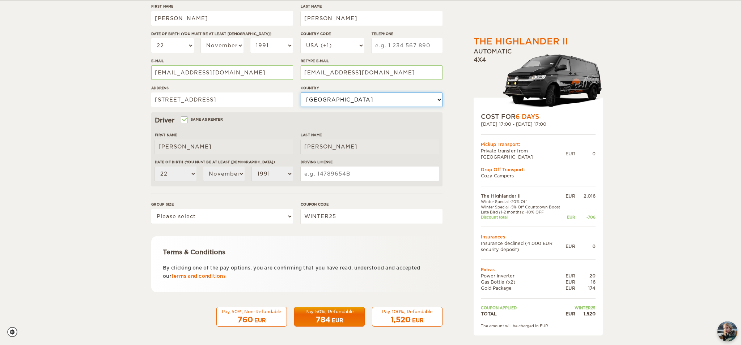 Image resolution: width=741 pixels, height=345 pixels. I want to click on div: Terms & Conditions, so click(297, 252).